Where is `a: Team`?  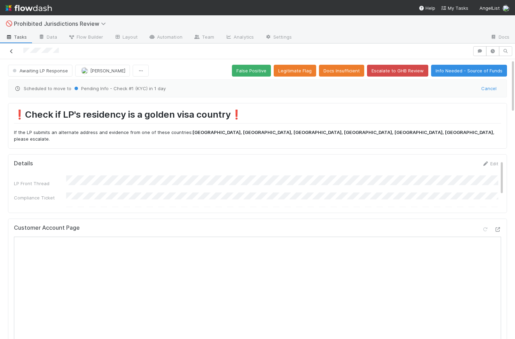
a: Team is located at coordinates (204, 38).